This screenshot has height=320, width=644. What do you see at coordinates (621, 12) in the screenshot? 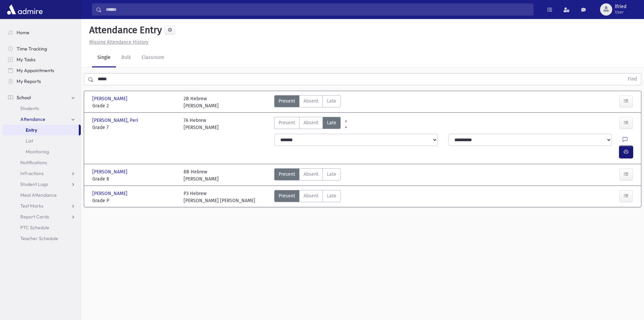
I see `span: User` at bounding box center [621, 12].